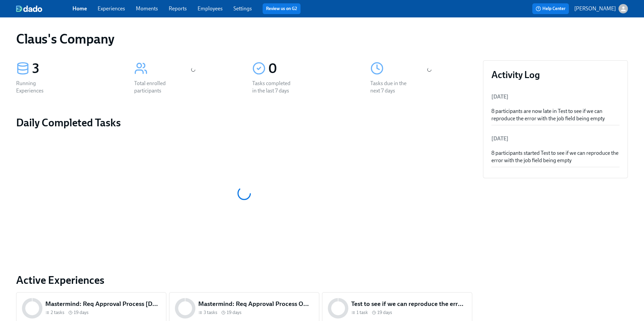 The height and width of the screenshot is (321, 644). I want to click on a: Settings, so click(243, 9).